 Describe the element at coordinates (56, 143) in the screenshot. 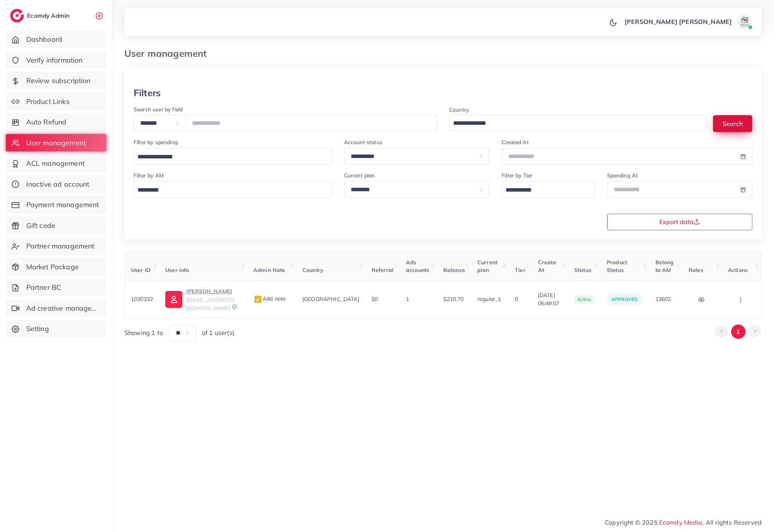

I see `a: User management` at that location.